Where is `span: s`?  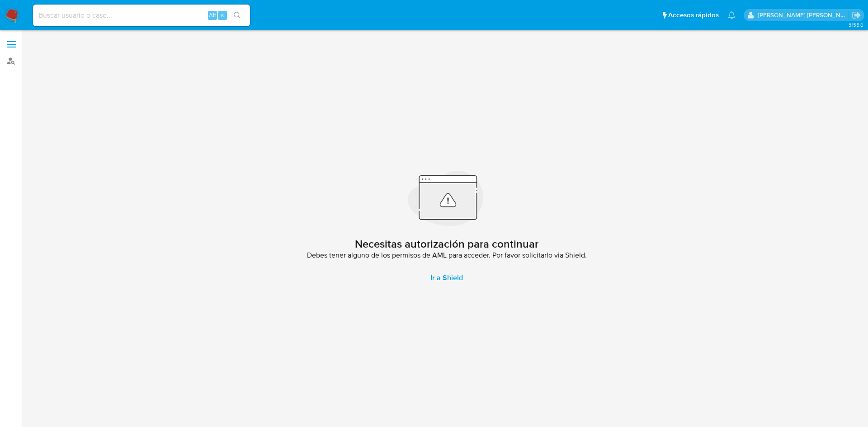
span: s is located at coordinates (223, 15).